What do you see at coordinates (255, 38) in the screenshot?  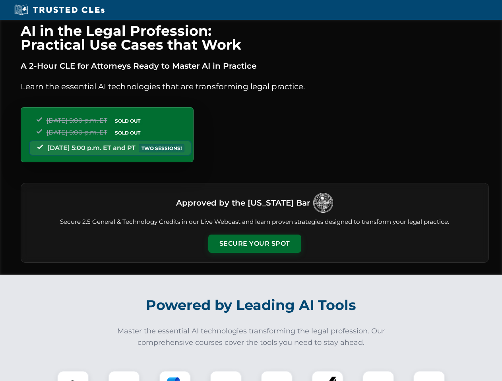 I see `h1: AI in the Legal Profession: Practical Use Cases that Work` at bounding box center [255, 38].